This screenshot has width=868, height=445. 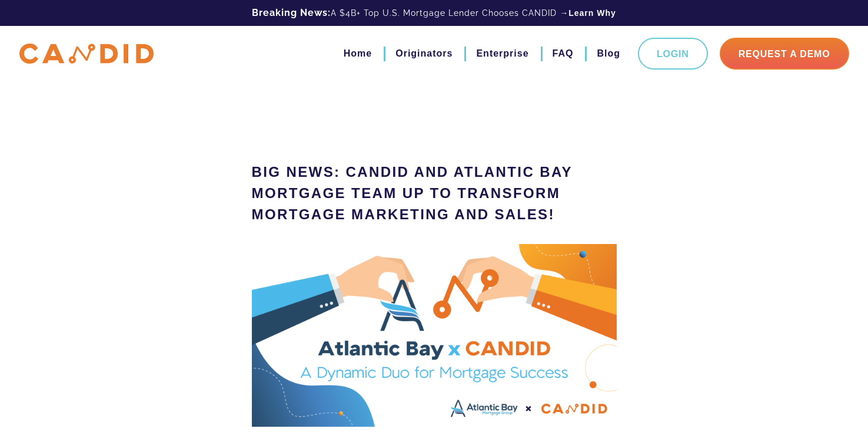 What do you see at coordinates (291, 13) in the screenshot?
I see `b: Breaking News:` at bounding box center [291, 13].